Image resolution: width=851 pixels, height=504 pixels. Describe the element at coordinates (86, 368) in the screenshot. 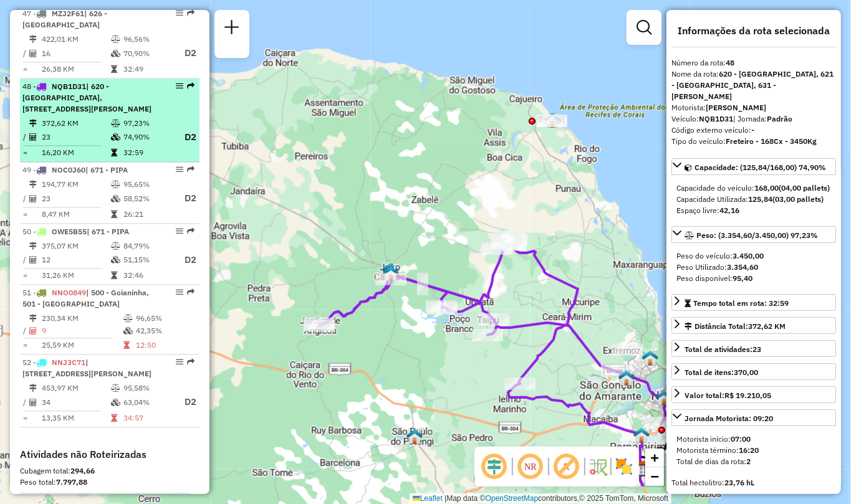

I see `span: 52 -` at that location.